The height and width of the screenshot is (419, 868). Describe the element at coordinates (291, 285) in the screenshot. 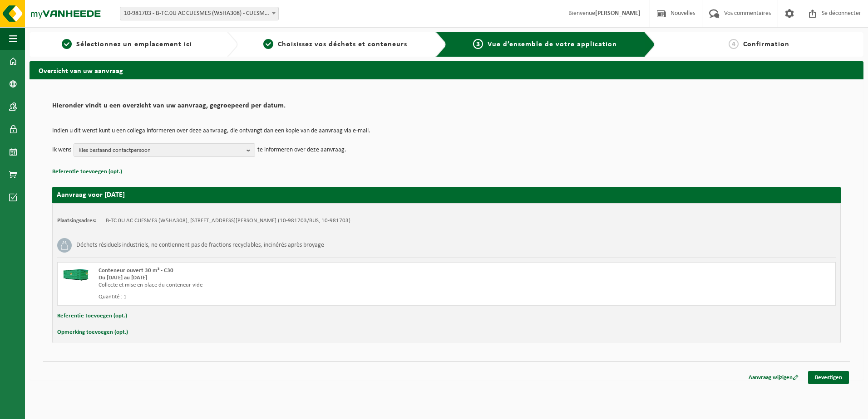

I see `div: Collecte et mise en place du conteneur vide` at that location.